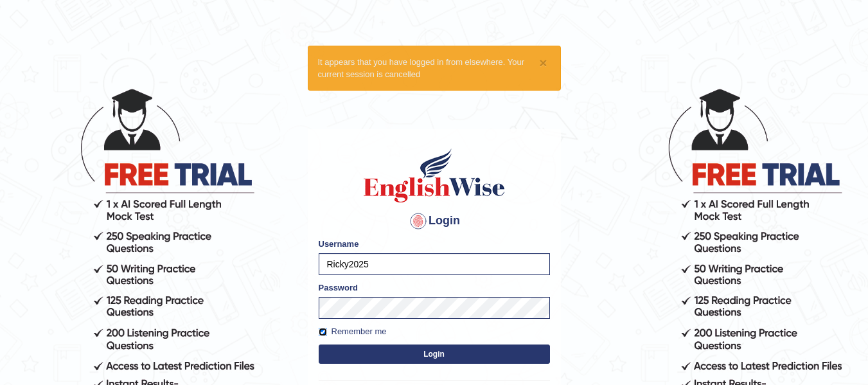  I want to click on div: It appears that you have logged in from elsewhere. Your current session is cancelled, so click(434, 68).